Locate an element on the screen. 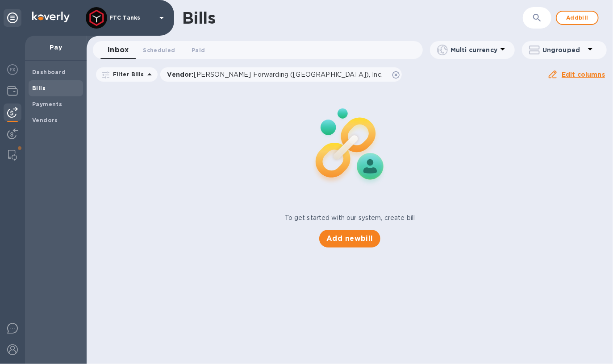  p: Filter Bills is located at coordinates (127, 74).